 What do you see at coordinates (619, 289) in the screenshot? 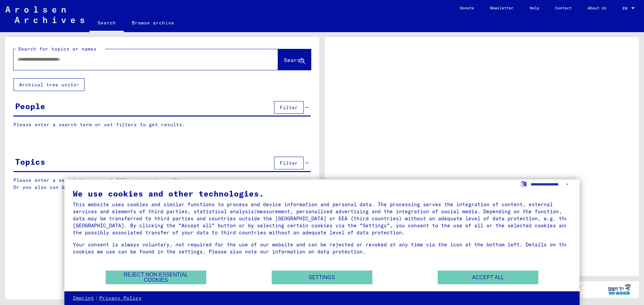
I see `img: yv_logo.png` at bounding box center [619, 289].